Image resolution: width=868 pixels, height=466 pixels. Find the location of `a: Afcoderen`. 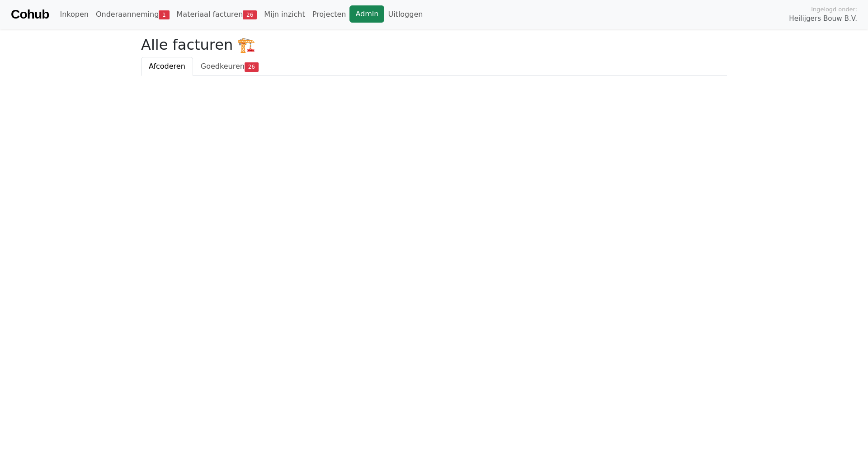

a: Afcoderen is located at coordinates (167, 66).